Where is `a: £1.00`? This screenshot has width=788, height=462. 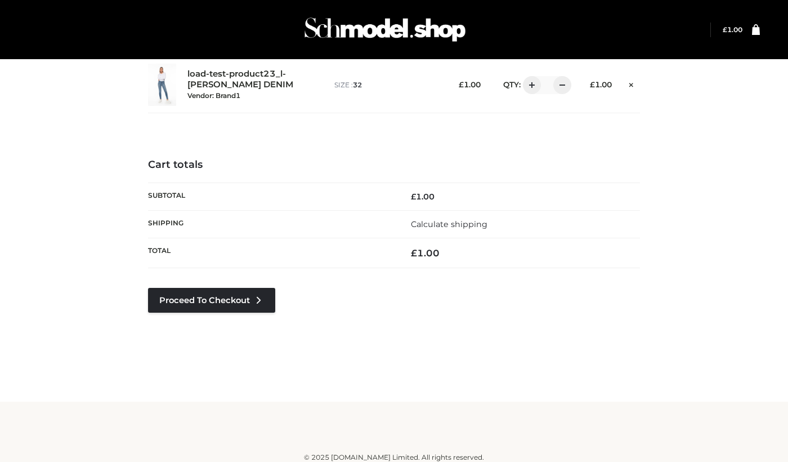
a: £1.00 is located at coordinates (733, 29).